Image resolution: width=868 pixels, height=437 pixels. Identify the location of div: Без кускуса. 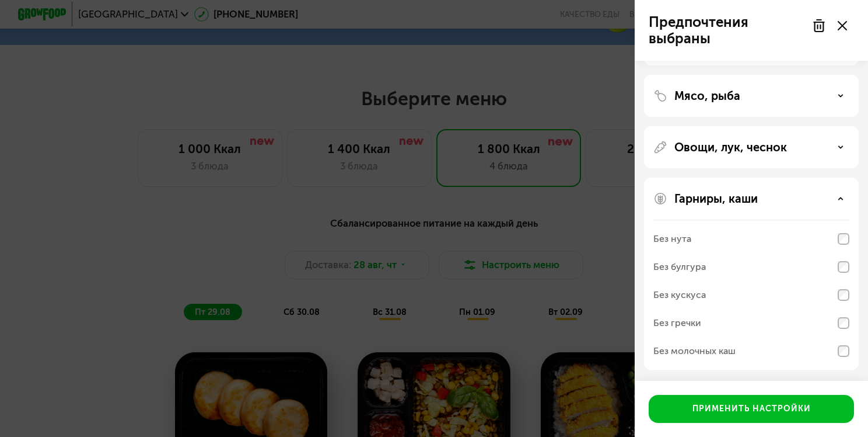
(679, 295).